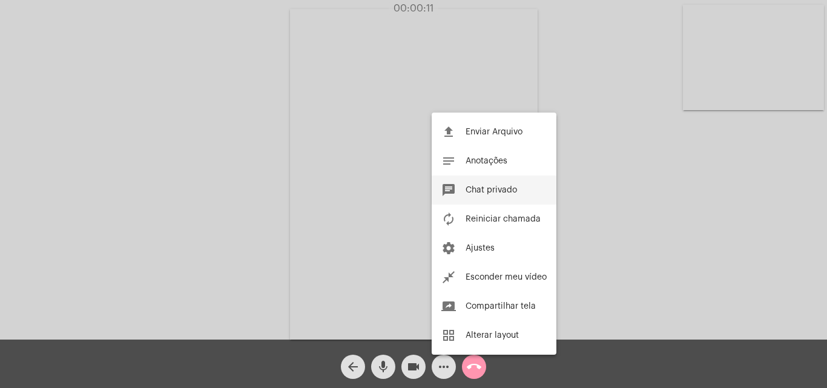 Image resolution: width=827 pixels, height=388 pixels. I want to click on mat-icon: chat, so click(448, 190).